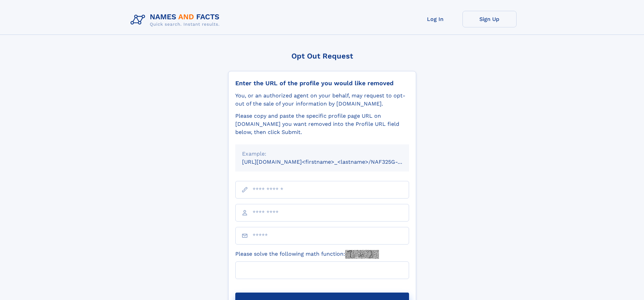  Describe the element at coordinates (435, 19) in the screenshot. I see `a: Log In` at that location.